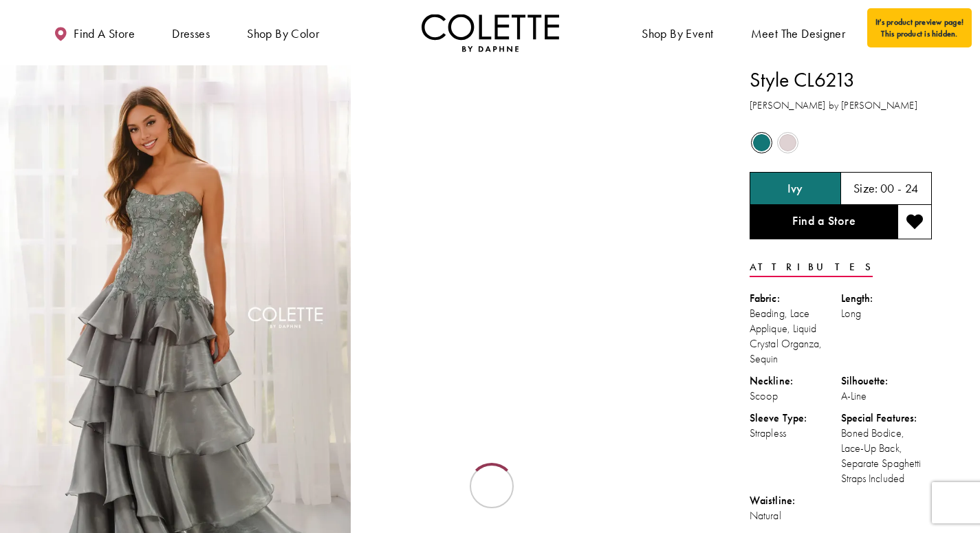 This screenshot has height=533, width=980. Describe the element at coordinates (761, 143) in the screenshot. I see `div: Ivy` at that location.